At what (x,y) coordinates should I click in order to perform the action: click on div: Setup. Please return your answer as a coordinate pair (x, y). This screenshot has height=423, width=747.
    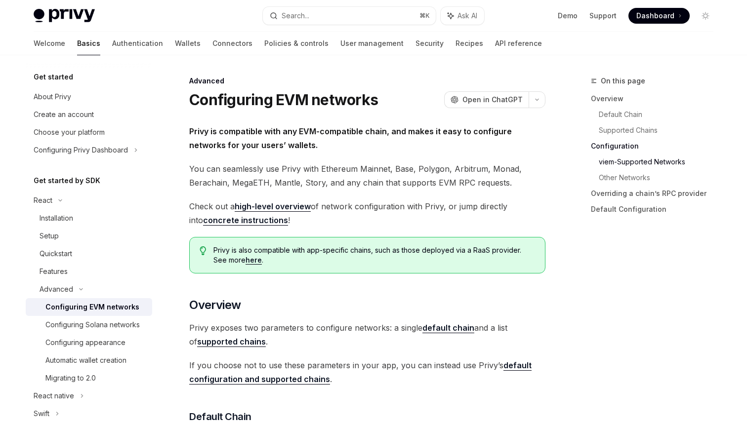
    Looking at the image, I should click on (49, 236).